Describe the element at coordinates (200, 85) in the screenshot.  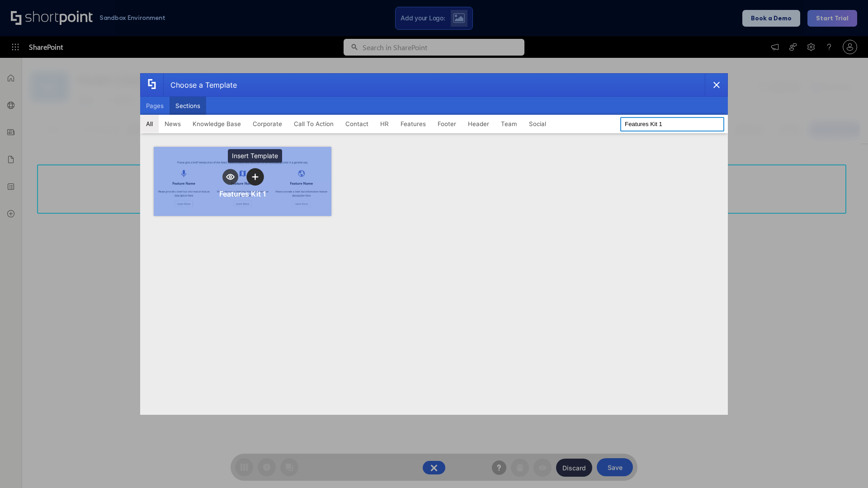
I see `div: Choose a Template` at that location.